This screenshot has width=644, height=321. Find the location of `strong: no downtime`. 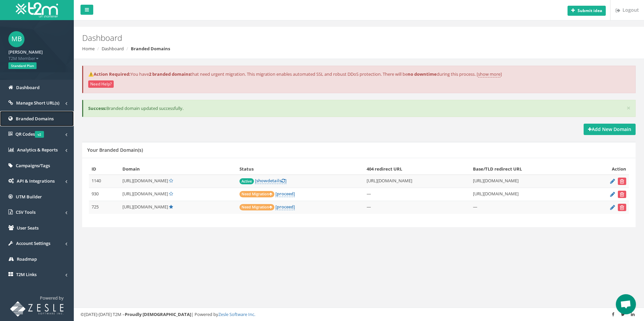

strong: no downtime is located at coordinates (422, 74).